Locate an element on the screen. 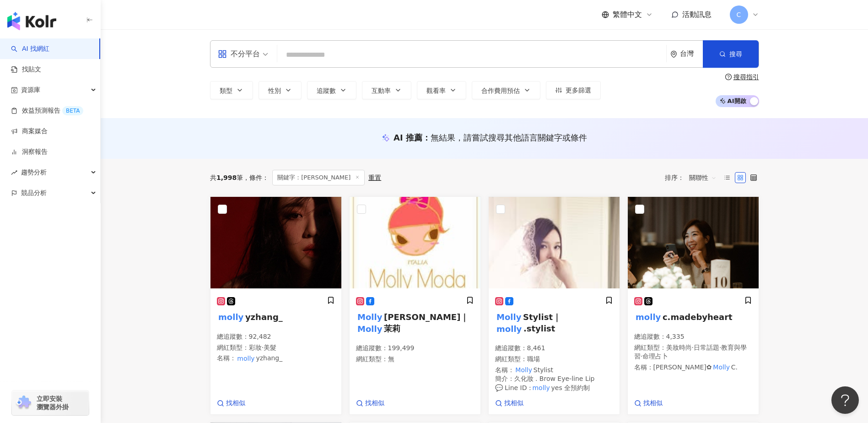 This screenshot has width=868, height=423. span: yes 全預約制 is located at coordinates (571, 387).